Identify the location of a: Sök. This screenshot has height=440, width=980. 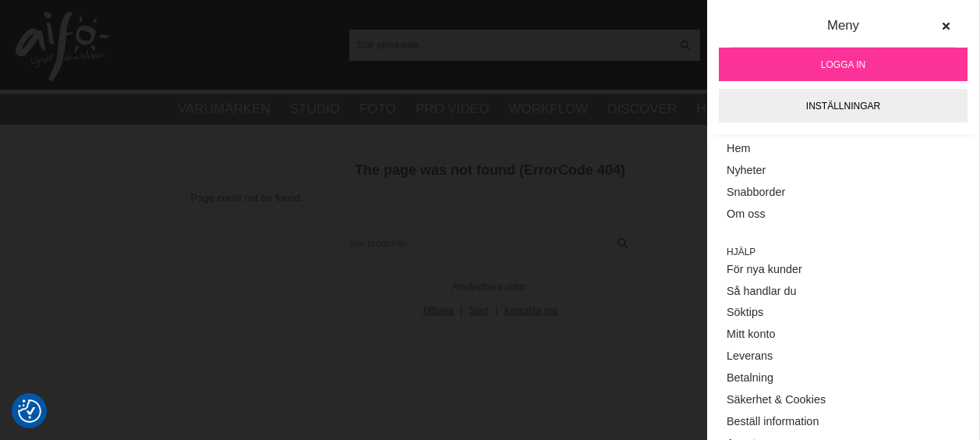
(623, 243).